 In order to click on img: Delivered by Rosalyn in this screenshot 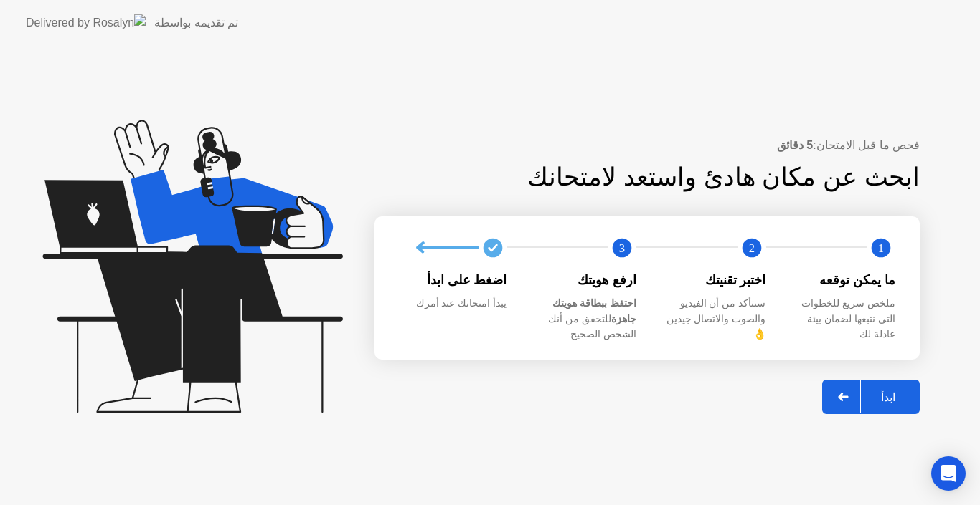, I will do `click(85, 22)`.